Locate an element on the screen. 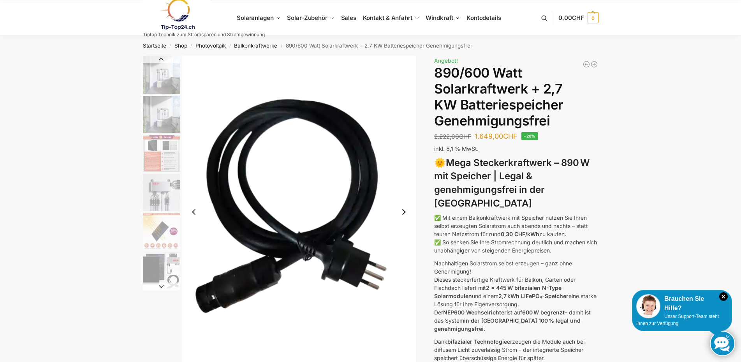 Image resolution: width=741 pixels, height=362 pixels. a: Shop is located at coordinates (181, 46).